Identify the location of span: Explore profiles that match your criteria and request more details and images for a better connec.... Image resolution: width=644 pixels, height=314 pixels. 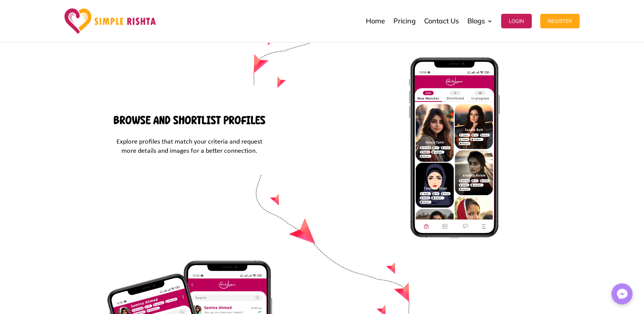
(189, 146).